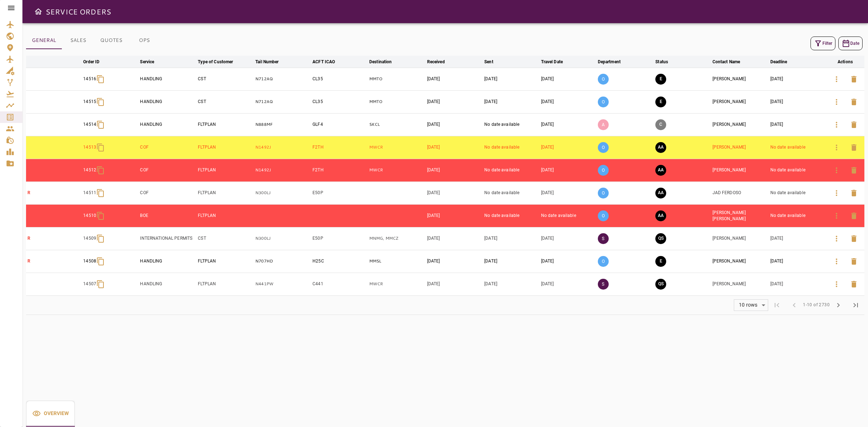 This screenshot has width=868, height=427. Describe the element at coordinates (662, 62) in the screenshot. I see `div: Status` at that location.